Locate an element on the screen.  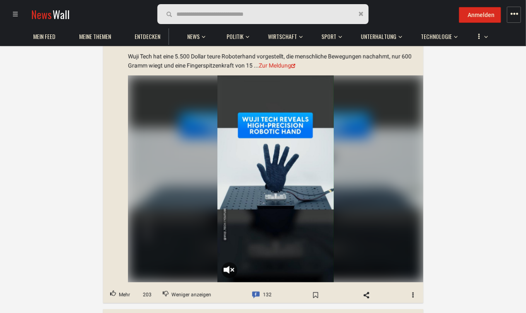
span: Bookmark is located at coordinates (316, 295).